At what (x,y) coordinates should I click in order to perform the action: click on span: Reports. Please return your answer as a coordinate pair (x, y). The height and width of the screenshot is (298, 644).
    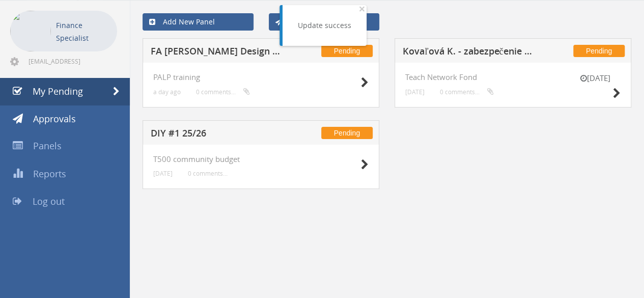
    Looking at the image, I should click on (49, 174).